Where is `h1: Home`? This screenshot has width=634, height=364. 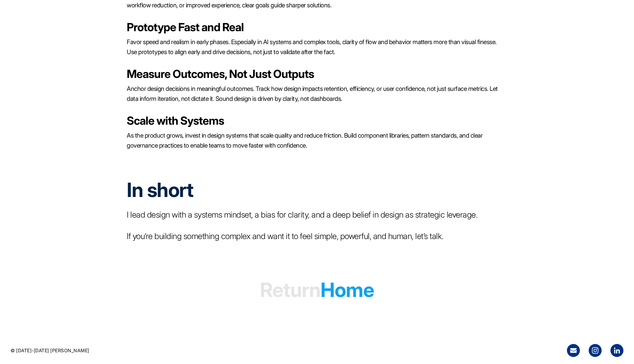 h1: Home is located at coordinates (317, 290).